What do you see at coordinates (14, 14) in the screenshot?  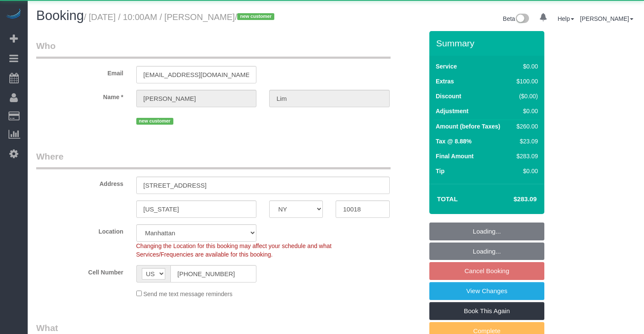 I see `img: Automaid Logo` at bounding box center [14, 14].